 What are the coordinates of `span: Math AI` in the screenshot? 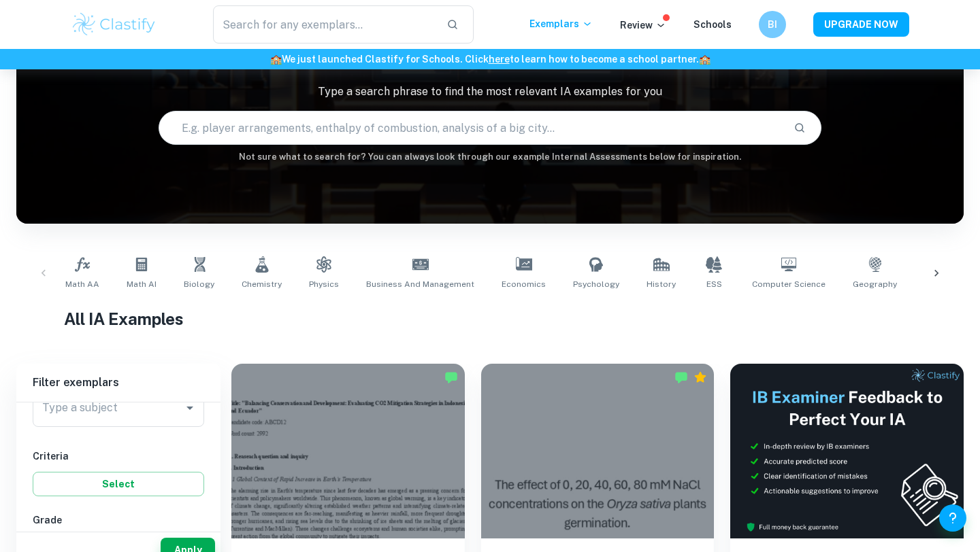 It's located at (142, 284).